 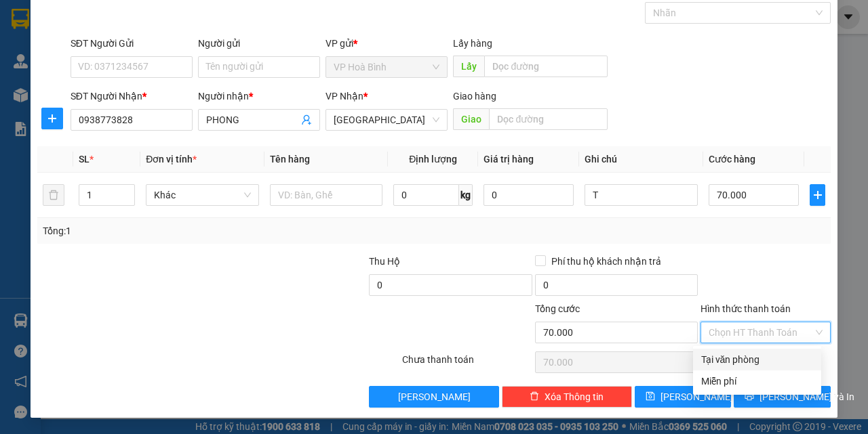 What do you see at coordinates (757, 381) in the screenshot?
I see `div: Miễn phí` at bounding box center [757, 381].